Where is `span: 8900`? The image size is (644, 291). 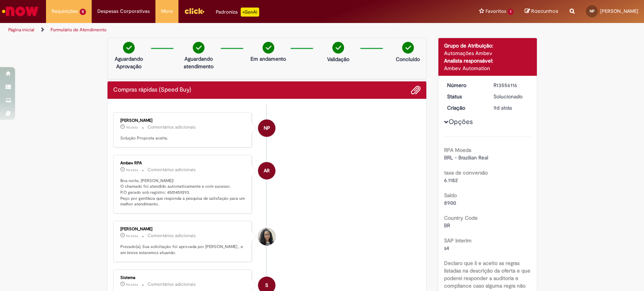 span: 8900 is located at coordinates (450, 203).